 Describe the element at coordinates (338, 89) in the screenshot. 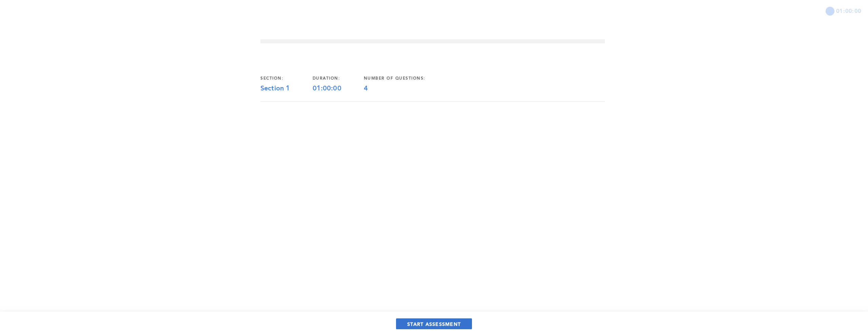

I see `div: 01:00:00` at that location.